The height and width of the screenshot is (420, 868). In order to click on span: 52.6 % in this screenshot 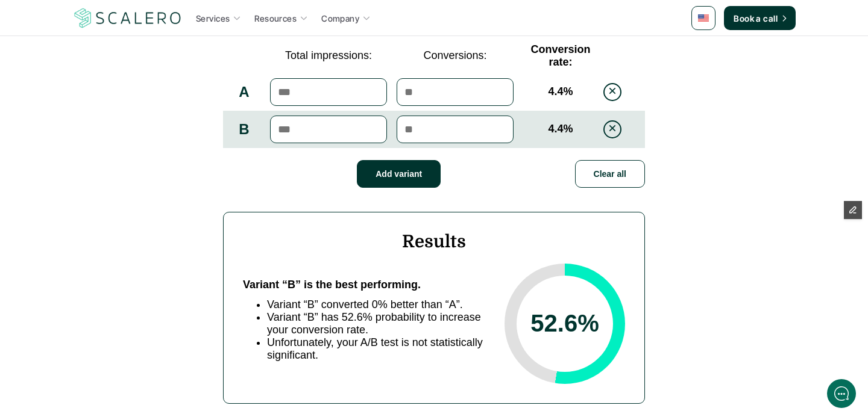, I will do `click(564, 323)`.